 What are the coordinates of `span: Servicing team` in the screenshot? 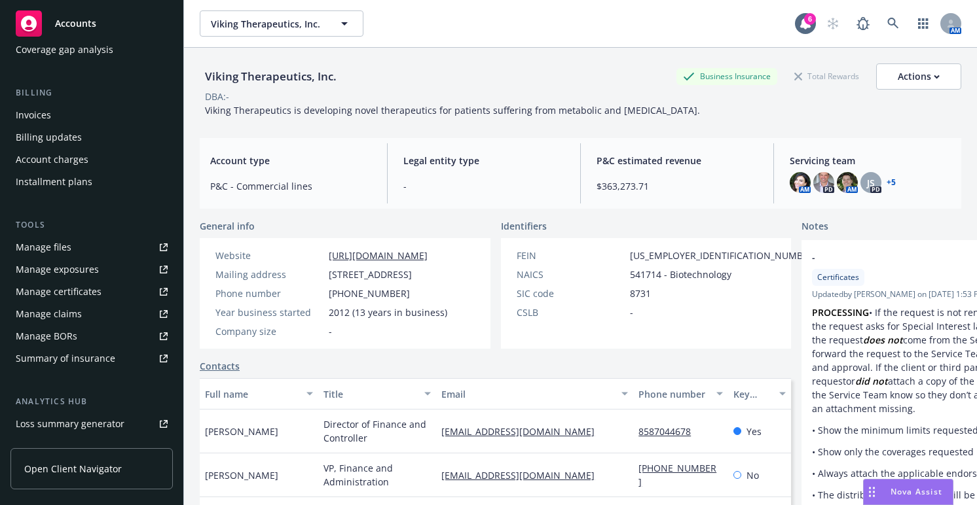 It's located at (870, 160).